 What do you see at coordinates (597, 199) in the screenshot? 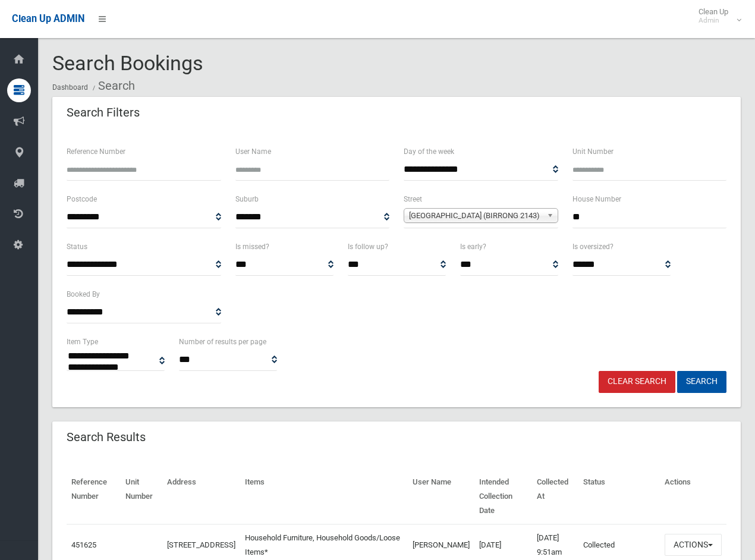
I see `label: House Number` at bounding box center [597, 199].